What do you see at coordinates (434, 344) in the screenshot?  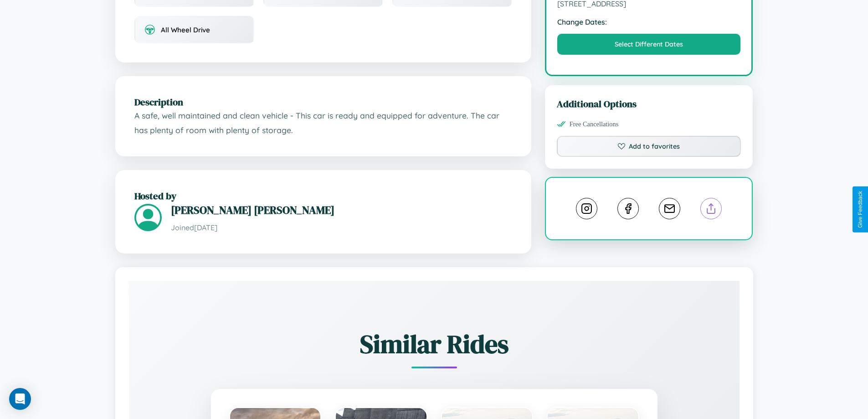 I see `h2: Similar Rides` at bounding box center [434, 344].